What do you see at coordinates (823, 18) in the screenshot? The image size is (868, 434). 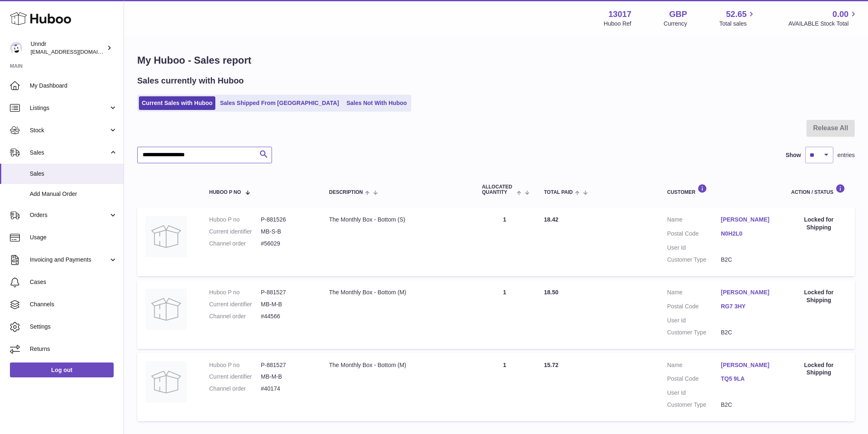 I see `a: 0.00 AVAILABLE Stock Total` at bounding box center [823, 18].